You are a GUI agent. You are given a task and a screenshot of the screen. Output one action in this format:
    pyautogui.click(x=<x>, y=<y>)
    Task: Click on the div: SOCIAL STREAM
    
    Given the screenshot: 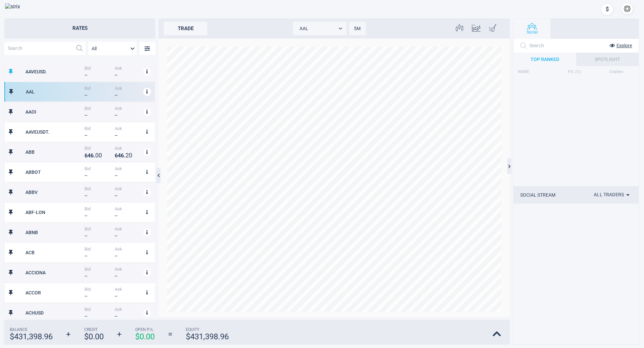 What is the action you would take?
    pyautogui.click(x=538, y=195)
    